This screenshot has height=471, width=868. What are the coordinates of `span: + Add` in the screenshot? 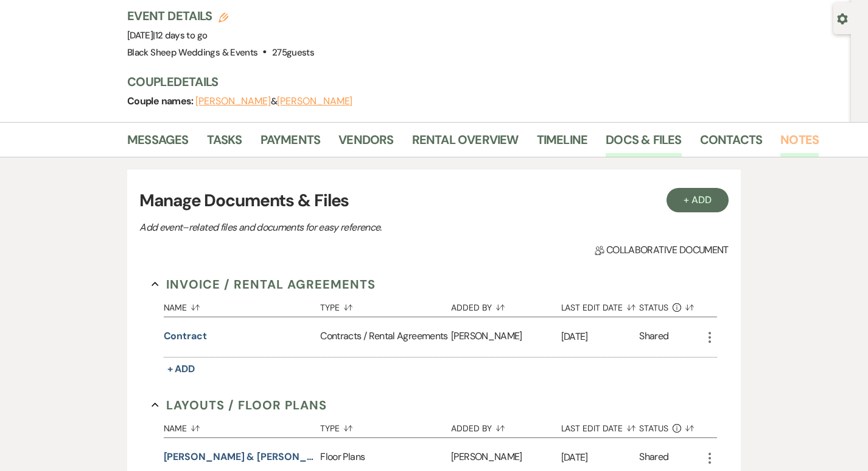 It's located at (182, 369).